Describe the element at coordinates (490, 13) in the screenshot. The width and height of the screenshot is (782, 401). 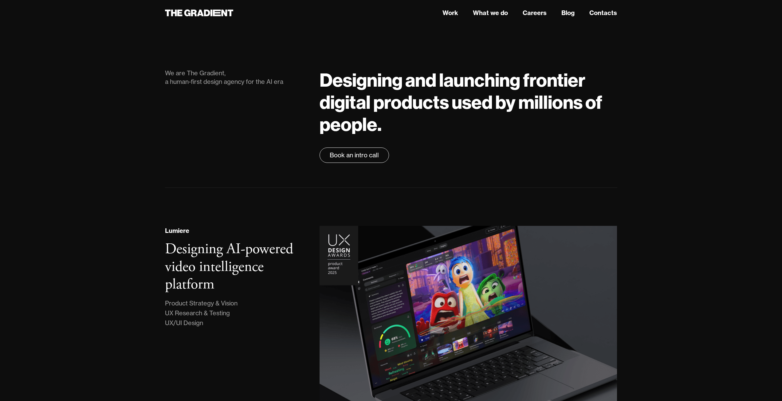
I see `a: What we do` at that location.